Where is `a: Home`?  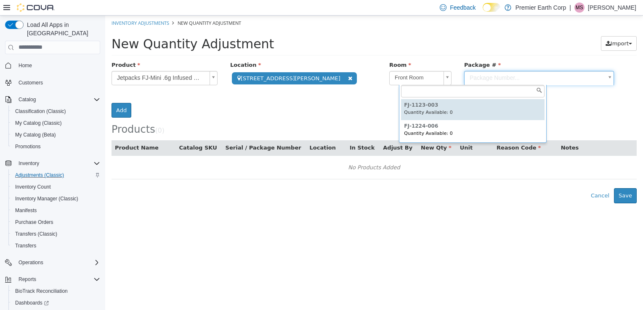 a: Home is located at coordinates (25, 66).